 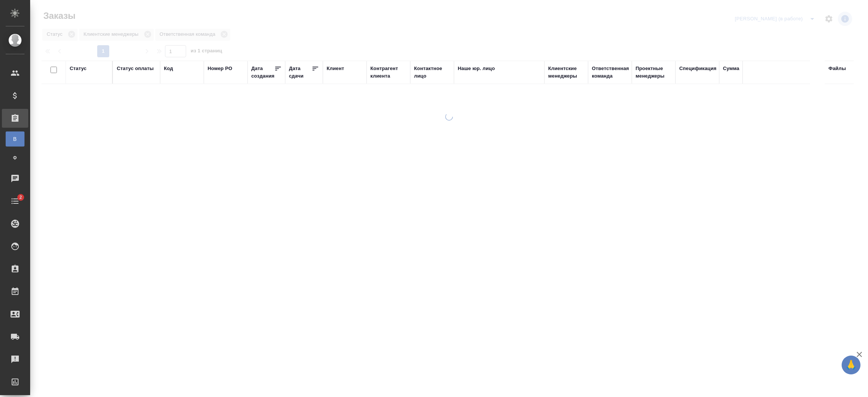 I want to click on div: Ответственная команда, so click(x=610, y=73).